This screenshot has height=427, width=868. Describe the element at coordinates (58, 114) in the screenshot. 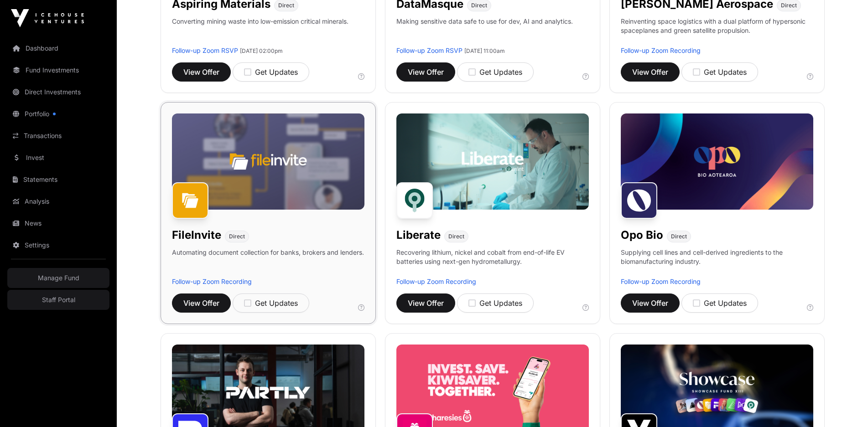

I see `a: Portfolio` at that location.